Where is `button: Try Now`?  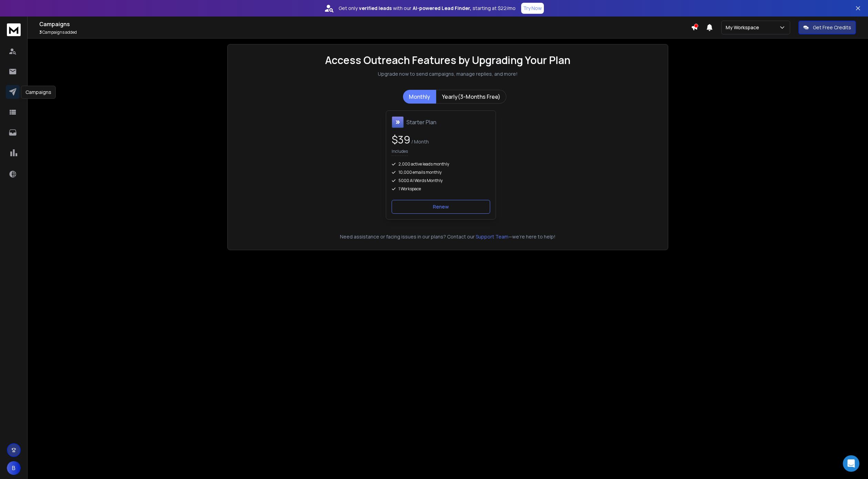 button: Try Now is located at coordinates (532, 9).